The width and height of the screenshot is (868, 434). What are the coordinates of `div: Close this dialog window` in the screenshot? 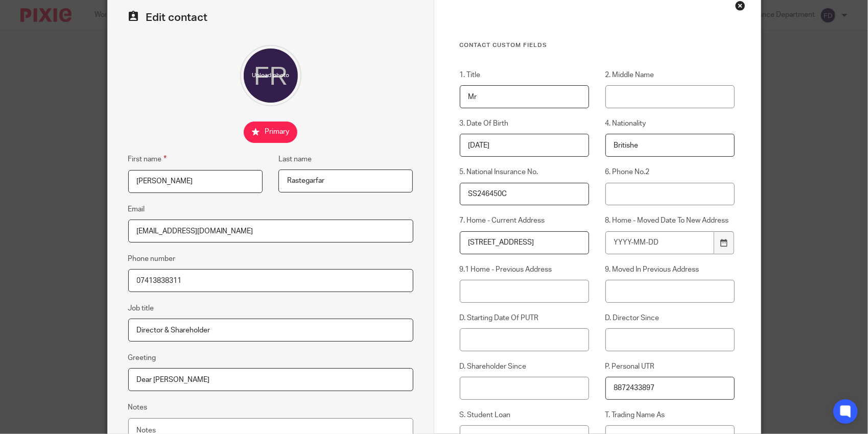 It's located at (740, 6).